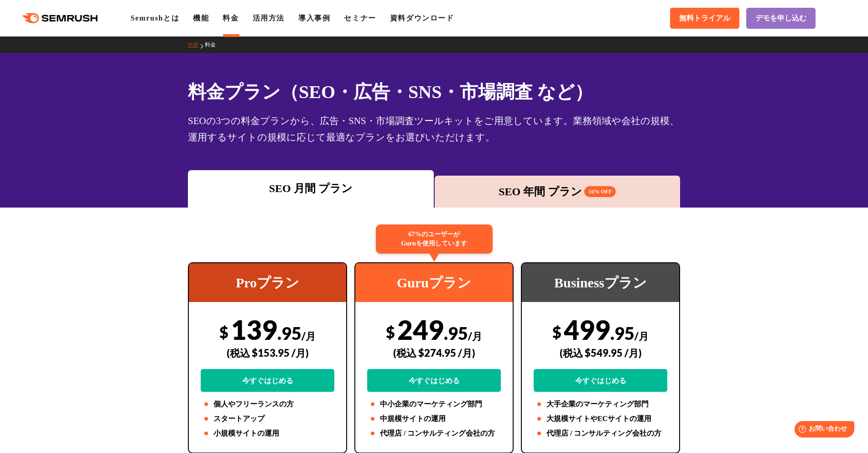 The height and width of the screenshot is (453, 868). What do you see at coordinates (600, 282) in the screenshot?
I see `div: Businessプラン` at bounding box center [600, 282].